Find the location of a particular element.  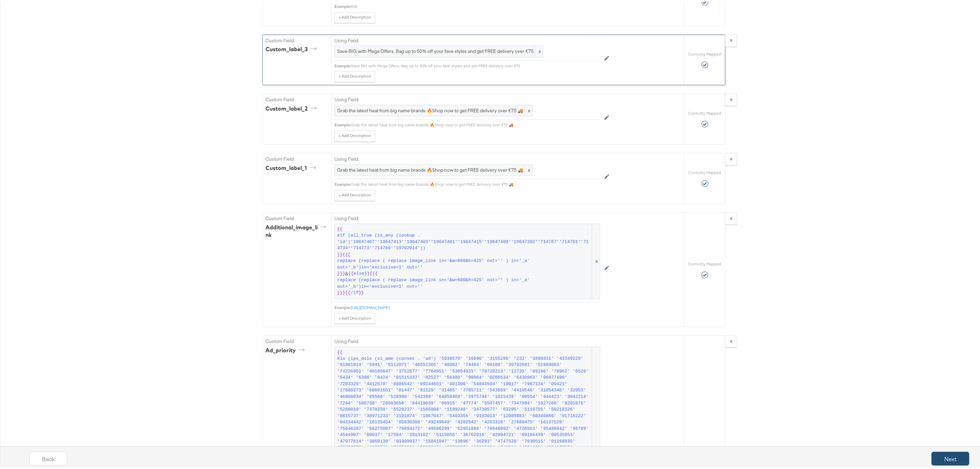

span: #if (all_true (is_any (lookup . 'id')'19647407''19647413''19647403''19647401''19647415''19647409'... is located at coordinates (464, 240).